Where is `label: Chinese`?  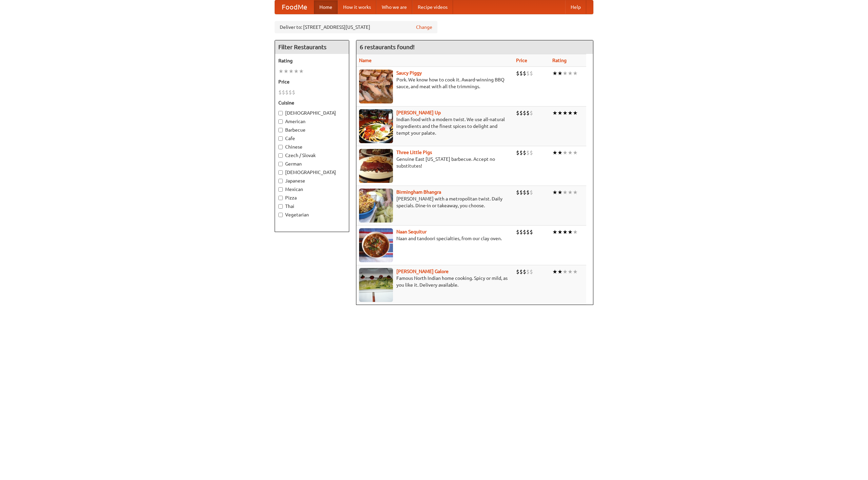
label: Chinese is located at coordinates (312, 147).